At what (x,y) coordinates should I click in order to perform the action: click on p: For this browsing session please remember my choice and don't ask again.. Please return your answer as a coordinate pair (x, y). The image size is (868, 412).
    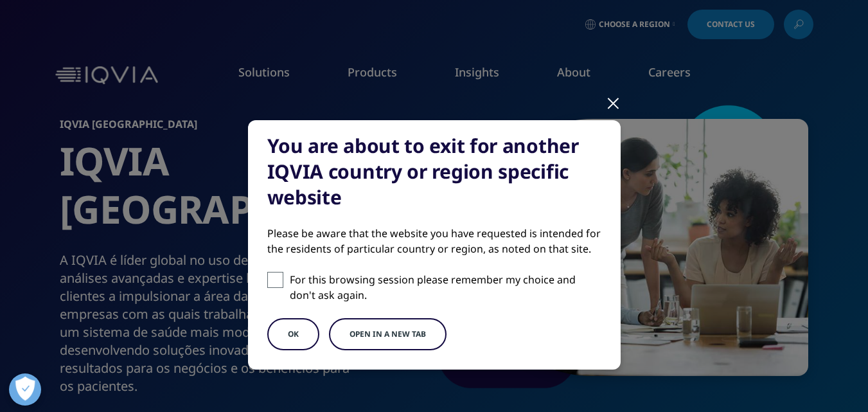
    Looking at the image, I should click on (445, 287).